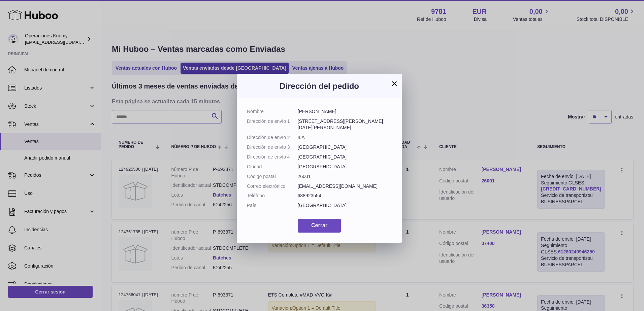  I want to click on dd: 26001, so click(345, 176).